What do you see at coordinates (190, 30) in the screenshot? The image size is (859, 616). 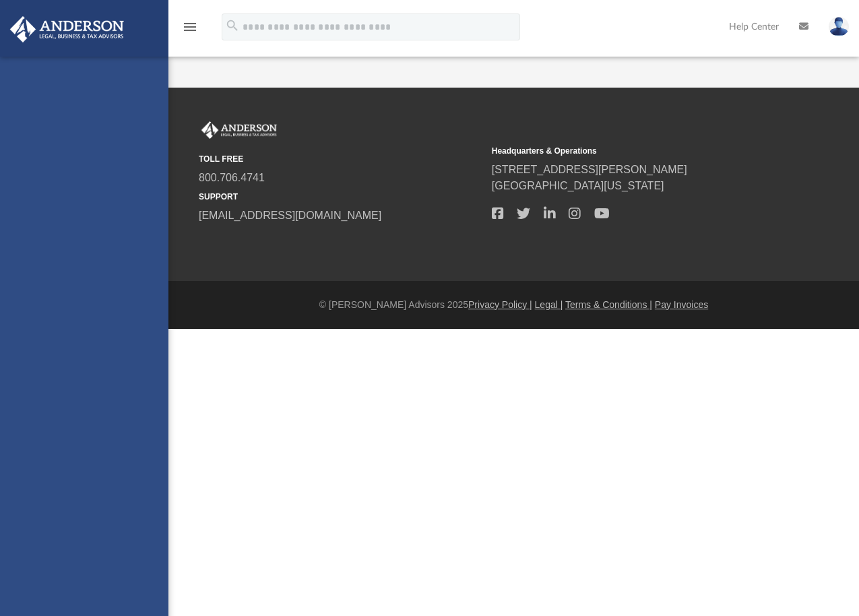 I see `a: menu` at bounding box center [190, 30].